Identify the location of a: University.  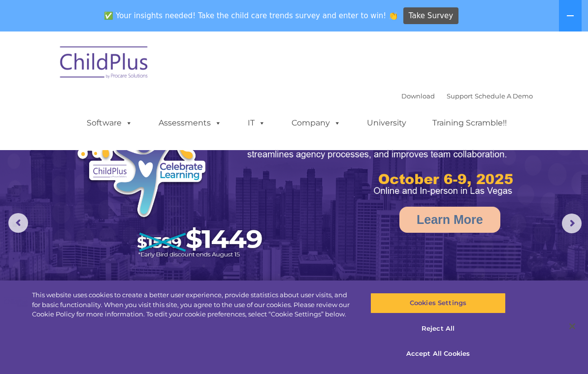
(387, 123).